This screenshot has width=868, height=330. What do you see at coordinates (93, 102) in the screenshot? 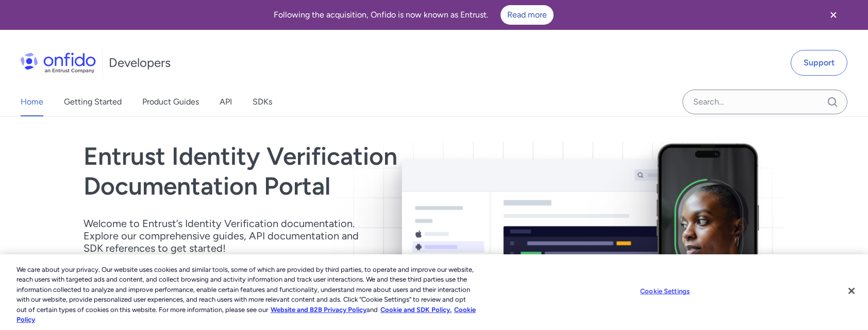
I see `a: Getting Started` at bounding box center [93, 102].